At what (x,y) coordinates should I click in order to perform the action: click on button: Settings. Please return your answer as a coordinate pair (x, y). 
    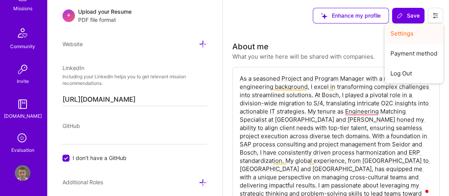
    Looking at the image, I should click on (414, 33).